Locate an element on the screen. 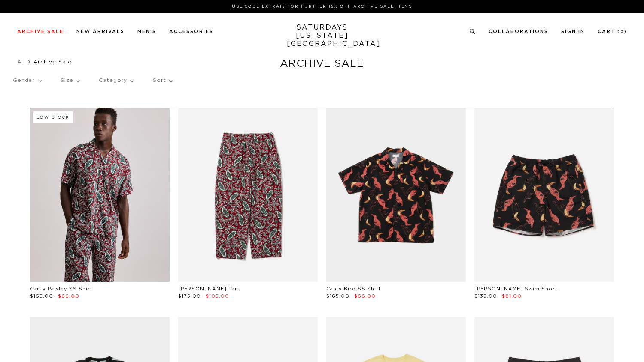 This screenshot has height=362, width=644. a: Collaborations is located at coordinates (518, 31).